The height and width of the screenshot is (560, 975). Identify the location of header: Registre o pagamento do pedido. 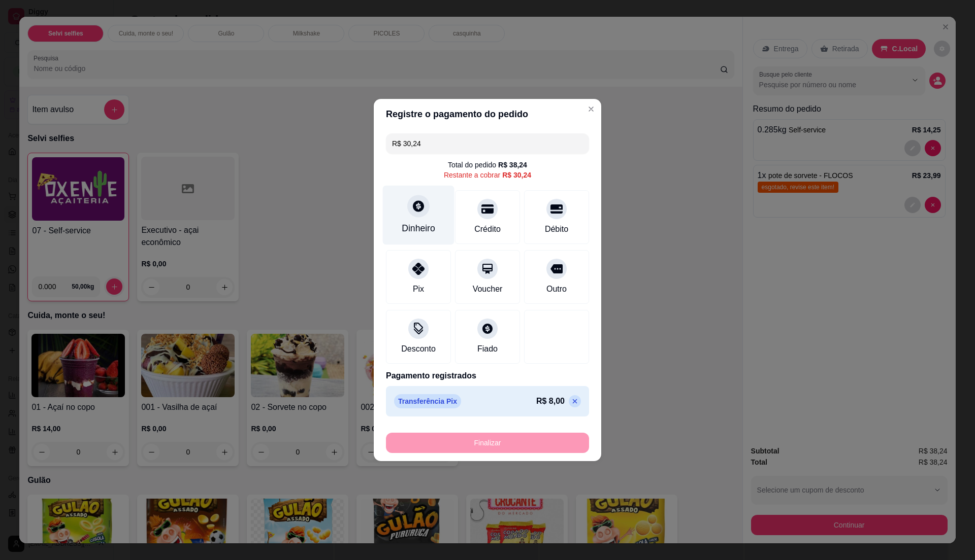
(487, 114).